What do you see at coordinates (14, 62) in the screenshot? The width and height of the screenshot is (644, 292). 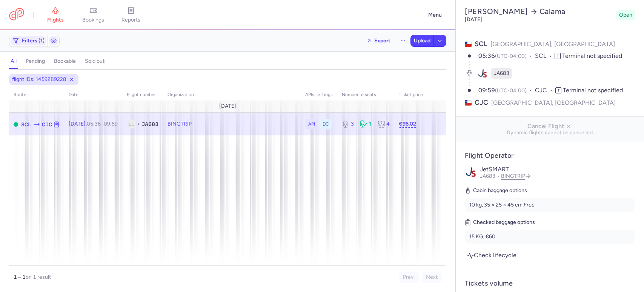 I see `h4: all` at bounding box center [14, 62].